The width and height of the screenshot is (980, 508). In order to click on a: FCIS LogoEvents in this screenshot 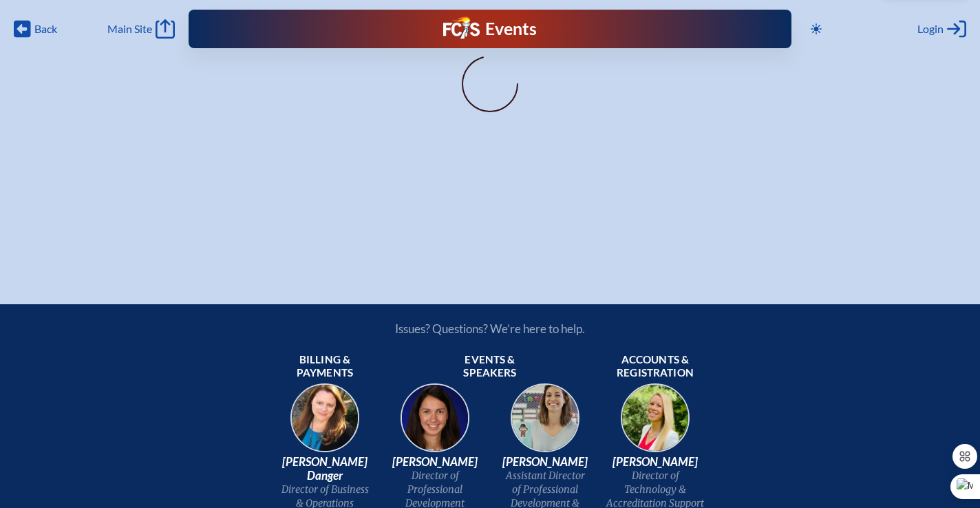, I will do `click(489, 29)`.